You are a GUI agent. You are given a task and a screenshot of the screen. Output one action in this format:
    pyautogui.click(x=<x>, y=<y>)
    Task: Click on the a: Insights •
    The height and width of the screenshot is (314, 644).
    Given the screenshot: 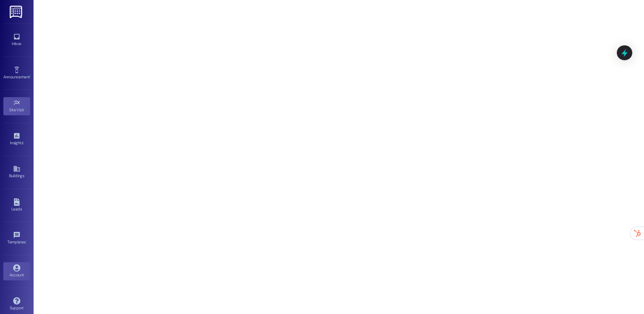 What is the action you would take?
    pyautogui.click(x=17, y=139)
    